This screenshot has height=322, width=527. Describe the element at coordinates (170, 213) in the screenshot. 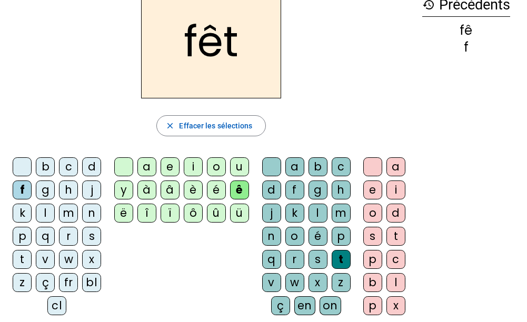

I see `div: ï` at that location.